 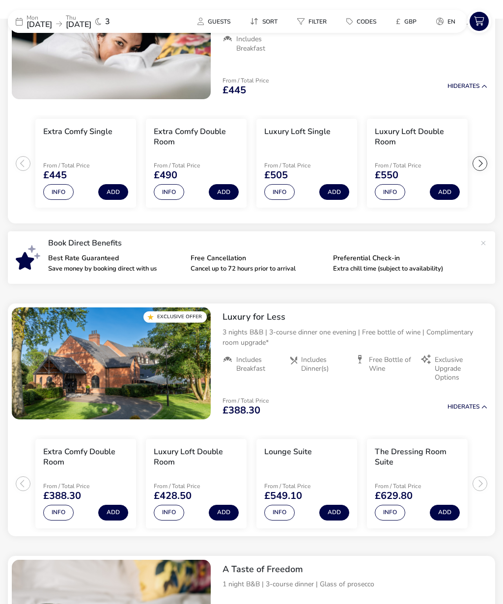 I want to click on p: 3 nights B&B | 3-course dinner one evening | Free bottle of wine | Complimentary room upgrade*, so click(x=355, y=338).